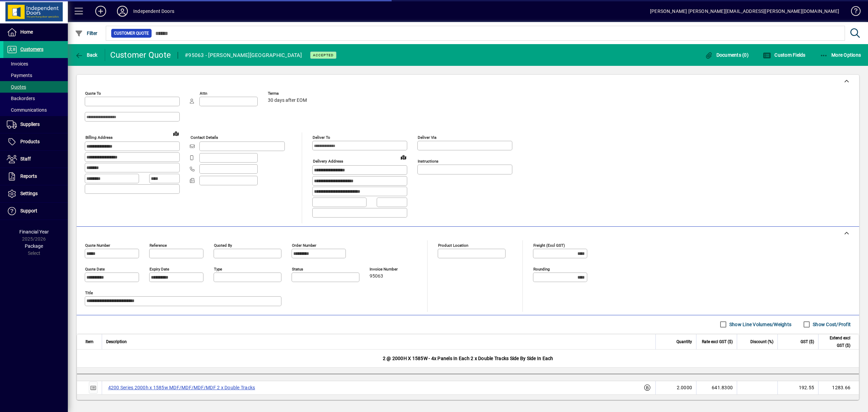 The image size is (868, 412). Describe the element at coordinates (93, 93) in the screenshot. I see `mat-label: Quote To` at that location.